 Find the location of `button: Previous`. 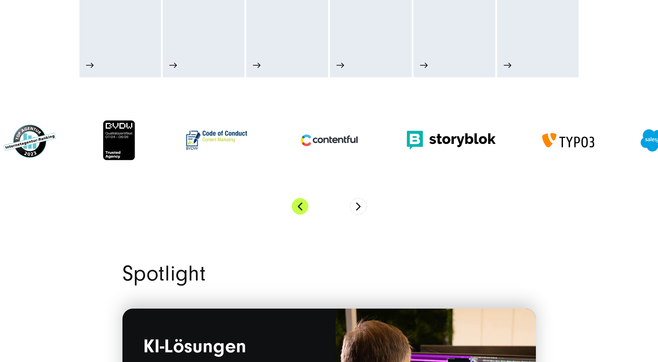

button: Previous is located at coordinates (300, 206).